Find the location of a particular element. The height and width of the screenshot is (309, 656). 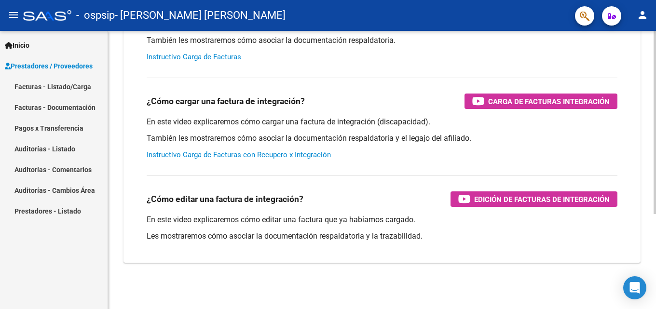

div: Open Intercom Messenger is located at coordinates (635, 288).